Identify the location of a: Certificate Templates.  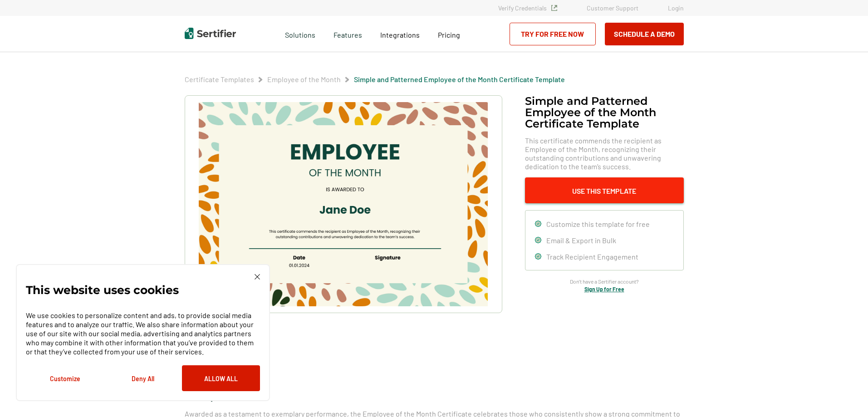
(219, 79).